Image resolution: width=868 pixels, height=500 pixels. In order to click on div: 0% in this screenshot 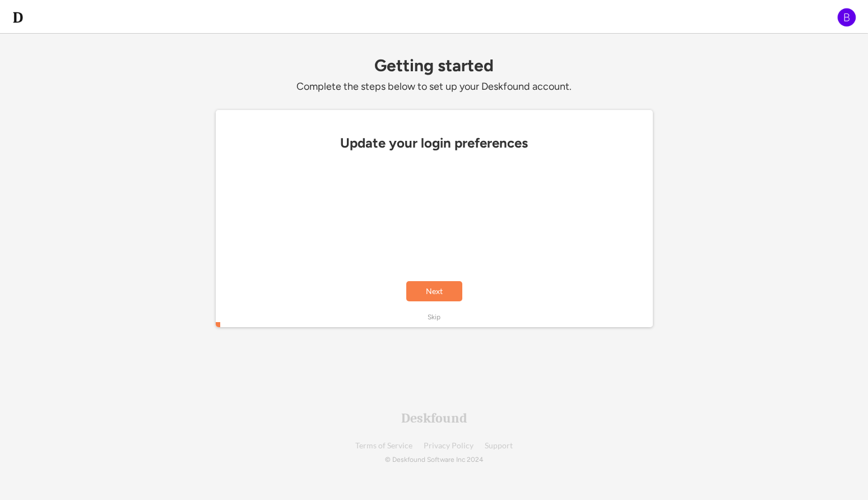, I will do `click(436, 324)`.